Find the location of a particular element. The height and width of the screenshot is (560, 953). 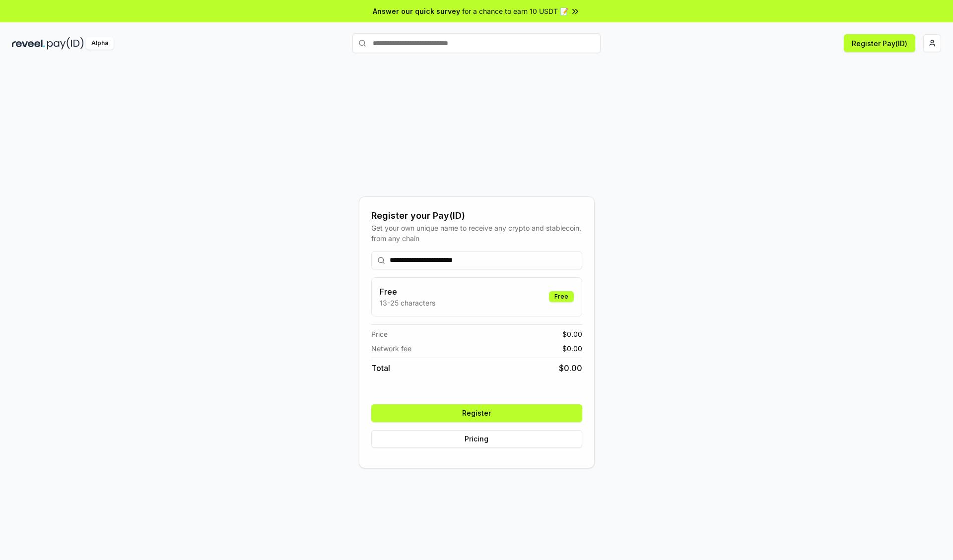

h3: Free is located at coordinates (407, 291).